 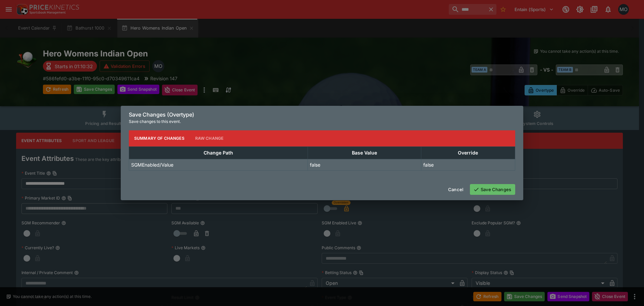 What do you see at coordinates (364, 152) in the screenshot?
I see `th: Base Value` at bounding box center [364, 152].